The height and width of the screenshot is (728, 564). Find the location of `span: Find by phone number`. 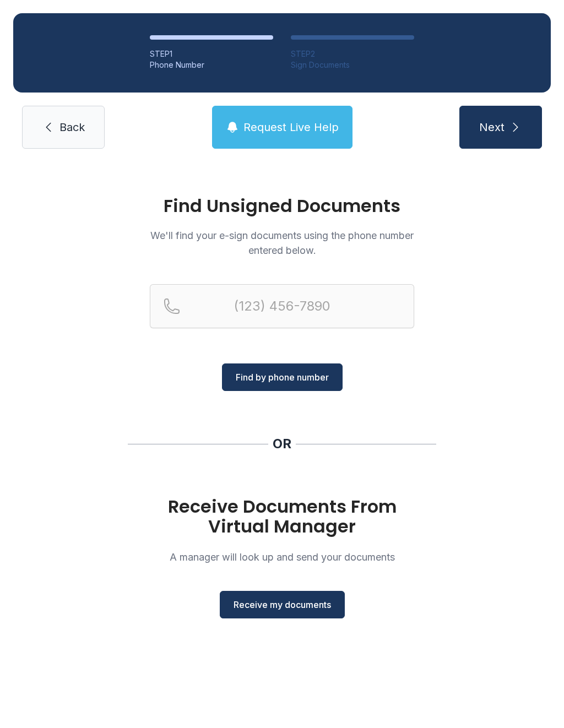

span: Find by phone number is located at coordinates (282, 377).